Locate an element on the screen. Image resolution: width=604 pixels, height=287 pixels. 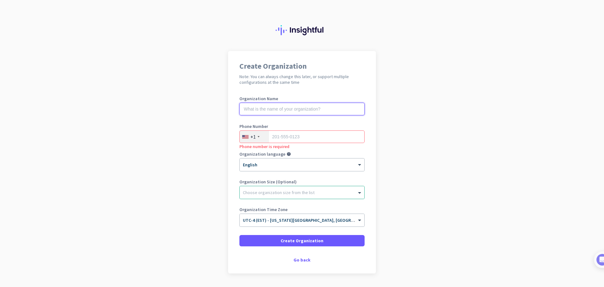
input: What is the name of your organization? is located at coordinates (302, 109).